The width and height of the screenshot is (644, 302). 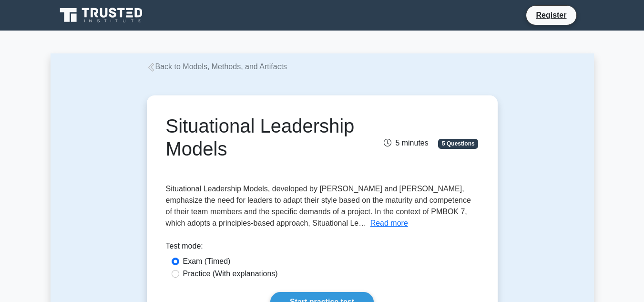 I want to click on a: Back to Models, Methods, and Artifacts, so click(x=217, y=66).